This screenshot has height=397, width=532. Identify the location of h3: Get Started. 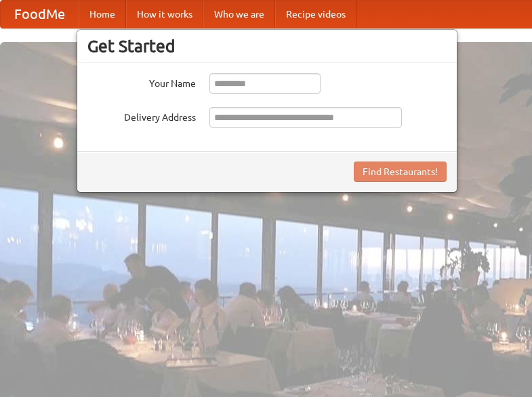
(267, 46).